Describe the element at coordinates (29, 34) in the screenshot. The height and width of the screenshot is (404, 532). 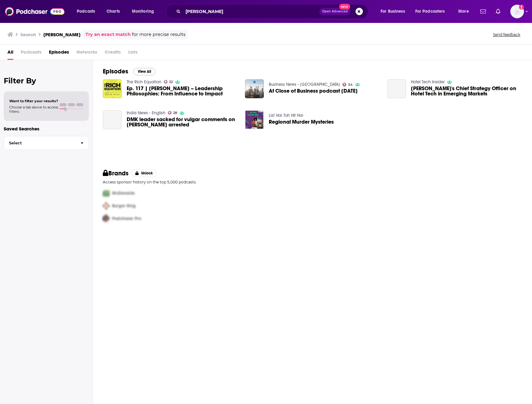
I see `h3: Search` at that location.